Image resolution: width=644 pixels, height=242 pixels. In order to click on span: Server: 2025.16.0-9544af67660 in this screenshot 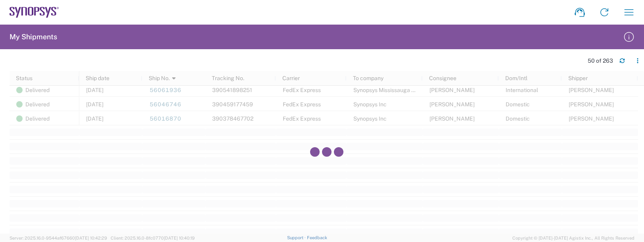, I will do `click(58, 238)`.